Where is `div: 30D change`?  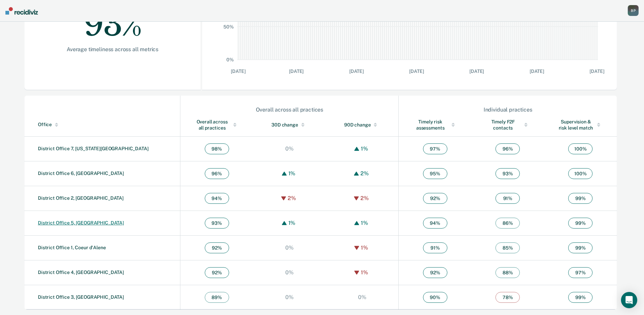
div: 30D change is located at coordinates (290, 124).